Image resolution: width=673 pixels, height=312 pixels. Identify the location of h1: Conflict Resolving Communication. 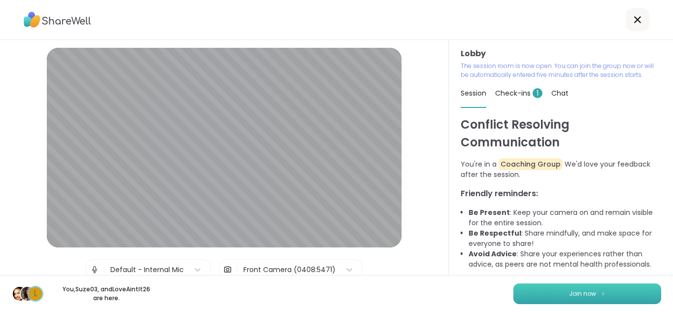
(561, 134).